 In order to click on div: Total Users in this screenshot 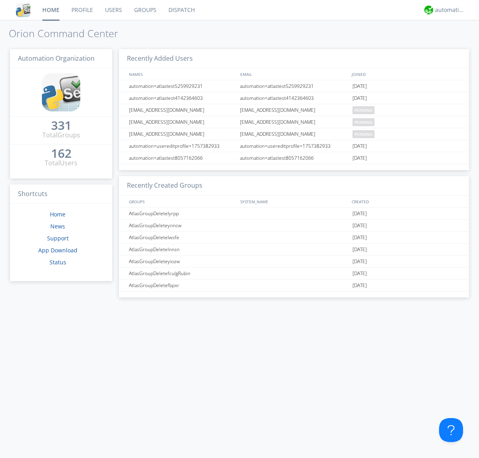, I will do `click(61, 163)`.